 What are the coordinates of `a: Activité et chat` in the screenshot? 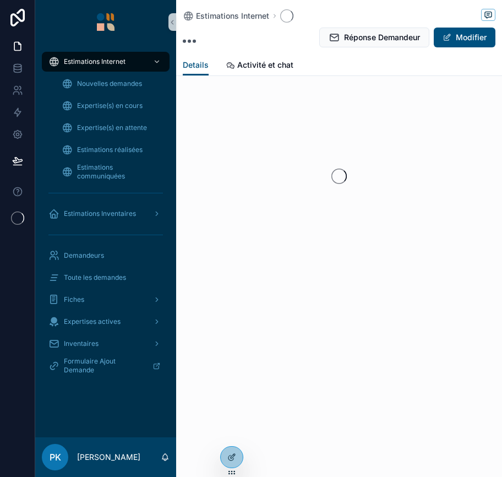 It's located at (260, 66).